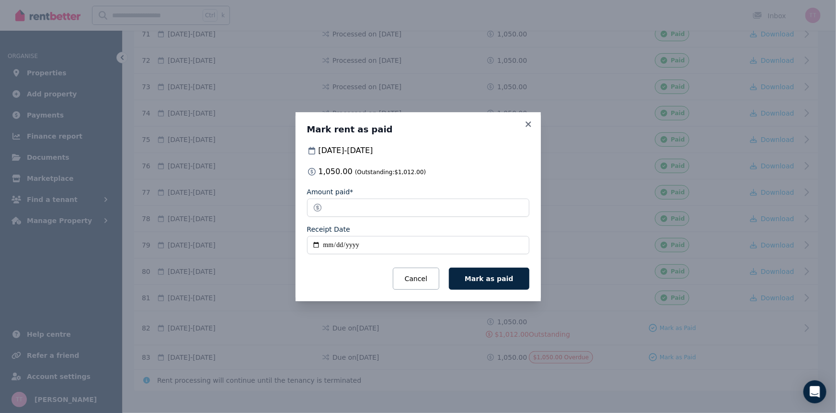 Image resolution: width=836 pixels, height=413 pixels. What do you see at coordinates (391, 172) in the screenshot?
I see `span: (Outstanding: $1,012.00 )` at bounding box center [391, 172].